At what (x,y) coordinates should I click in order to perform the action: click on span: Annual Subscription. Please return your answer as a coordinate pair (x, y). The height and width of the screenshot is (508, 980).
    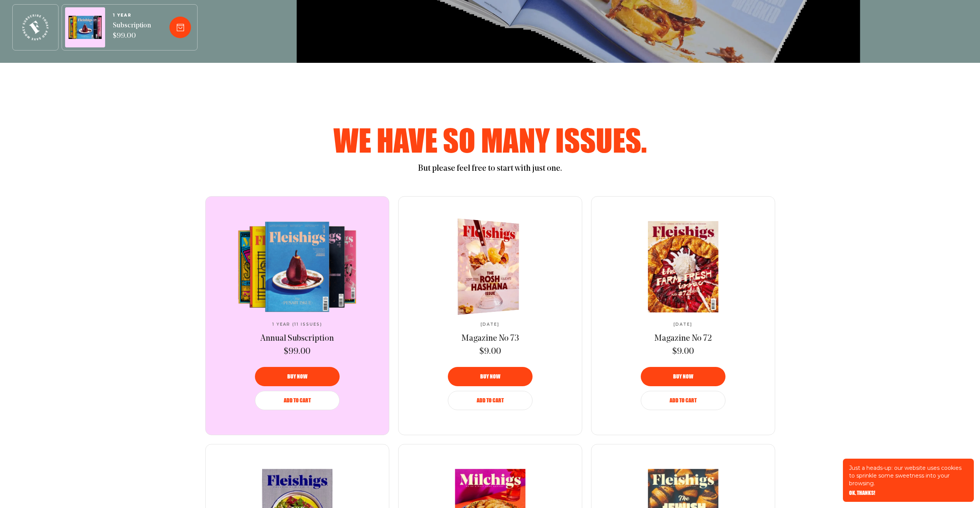
    Looking at the image, I should click on (297, 338).